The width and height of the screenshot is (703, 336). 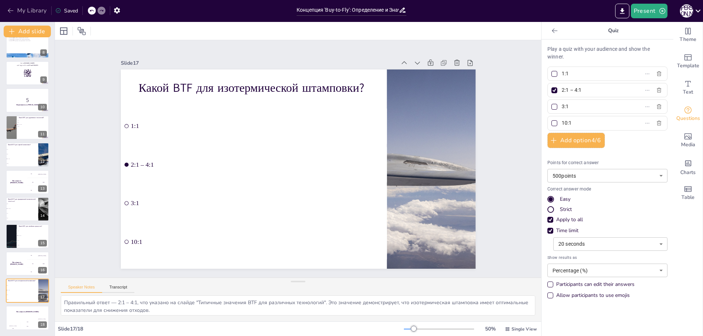 What do you see at coordinates (688, 114) in the screenshot?
I see `div: Get real-time input from your audience` at bounding box center [688, 114].